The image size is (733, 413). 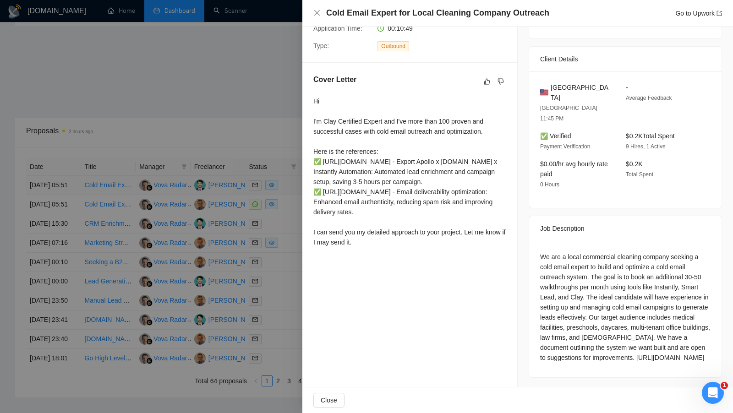 I want to click on span: Close, so click(x=329, y=400).